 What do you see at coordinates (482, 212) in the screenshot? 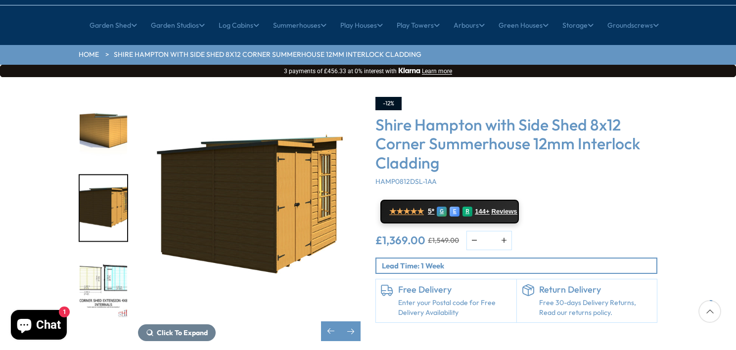
I see `span: 144+` at bounding box center [482, 212].